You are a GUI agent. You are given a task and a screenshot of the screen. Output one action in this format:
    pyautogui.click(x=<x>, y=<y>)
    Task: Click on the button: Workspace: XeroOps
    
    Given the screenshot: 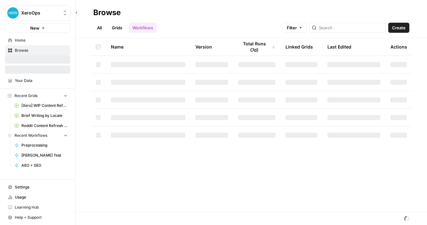 What is the action you would take?
    pyautogui.click(x=37, y=13)
    